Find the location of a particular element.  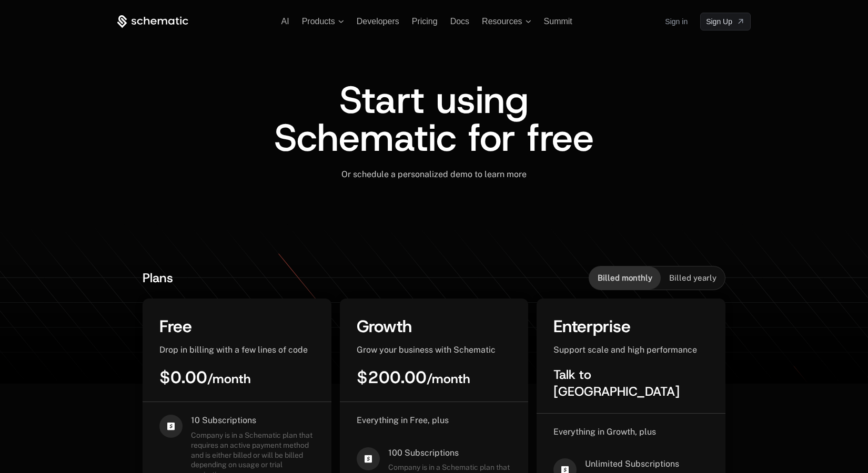

span: Growth is located at coordinates (384, 327).